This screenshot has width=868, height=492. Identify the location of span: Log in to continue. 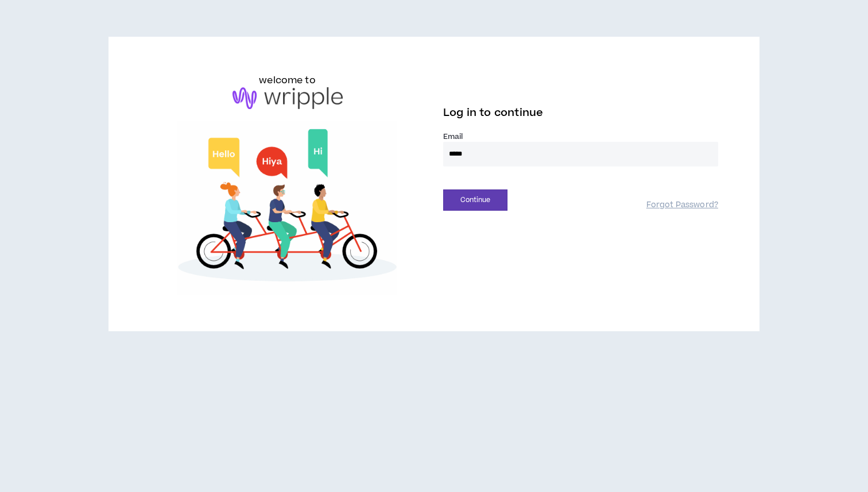
(493, 113).